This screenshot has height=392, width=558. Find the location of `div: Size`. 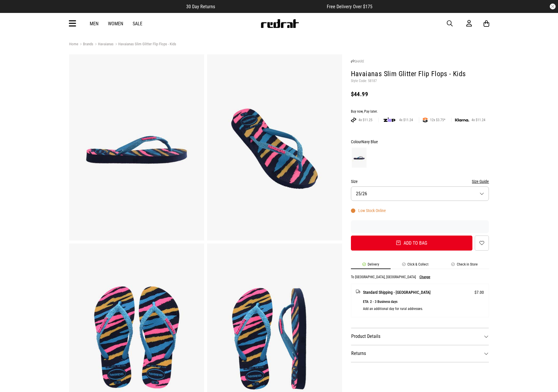

div: Size is located at coordinates (420, 181).